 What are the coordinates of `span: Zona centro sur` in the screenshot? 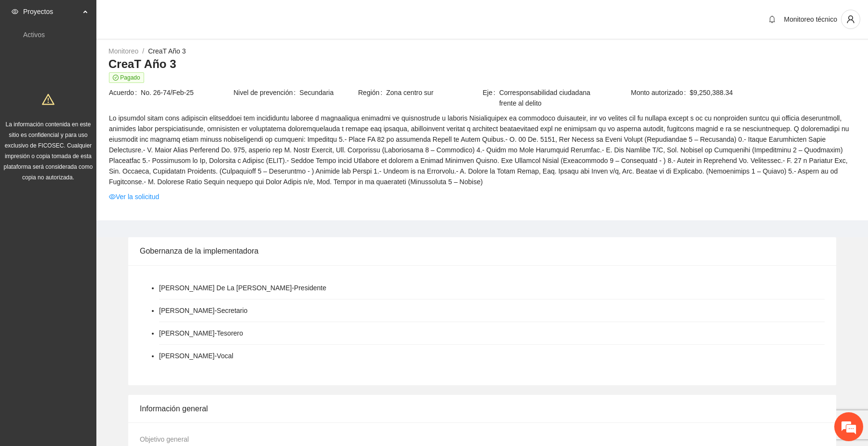 It's located at (434, 92).